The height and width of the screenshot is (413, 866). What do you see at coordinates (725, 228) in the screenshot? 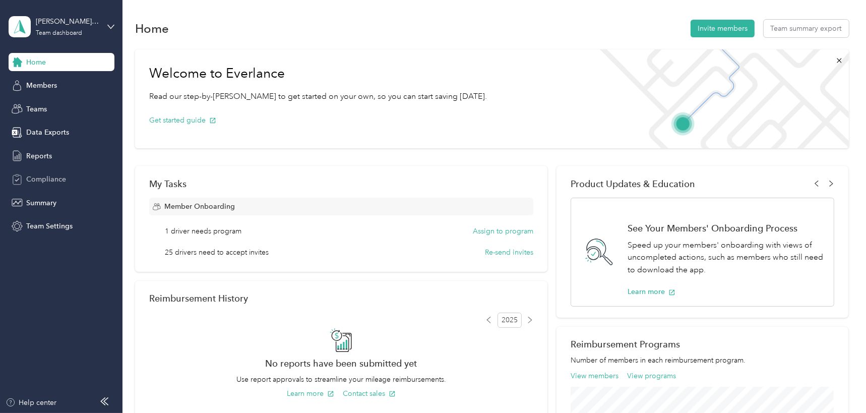
I see `h1: See Your Members' Onboarding Process` at bounding box center [725, 228].